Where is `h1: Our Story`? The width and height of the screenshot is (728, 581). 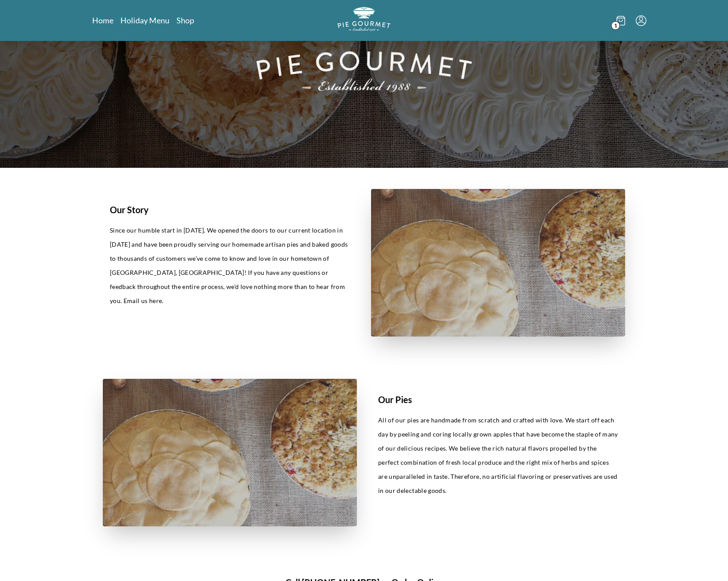
h1: Our Story is located at coordinates (230, 209).